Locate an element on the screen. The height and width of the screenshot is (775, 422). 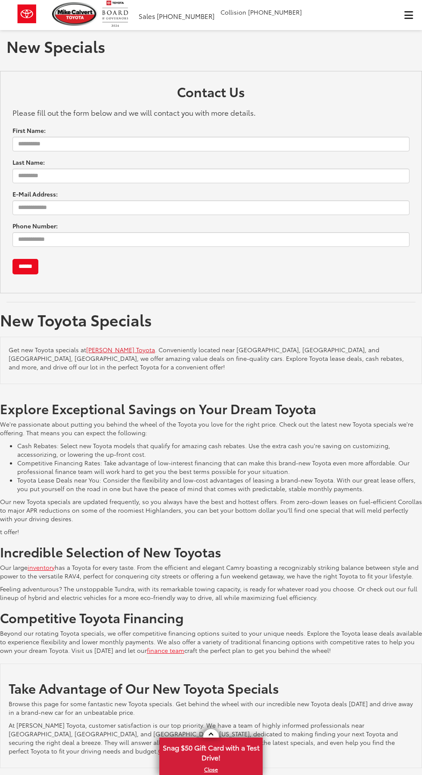
li: Toyota Lease Deals near You: Consider the flexibility and low-cost advantages of leasing a brand-... is located at coordinates (219, 485).